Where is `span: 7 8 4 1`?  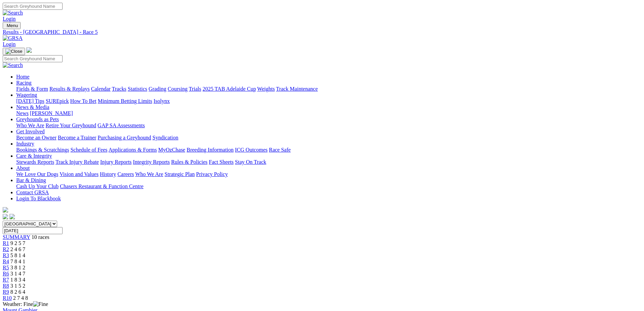
span: 7 8 4 1 is located at coordinates (18, 262).